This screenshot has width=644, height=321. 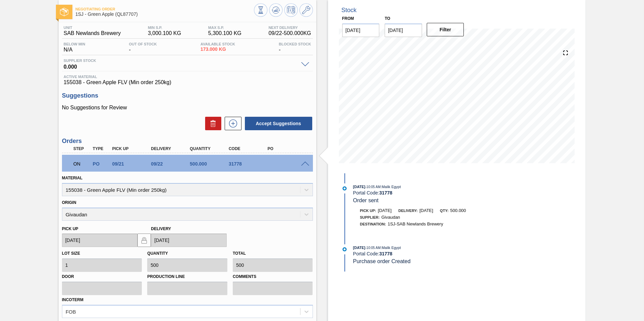 I want to click on span: Destination:, so click(x=373, y=224).